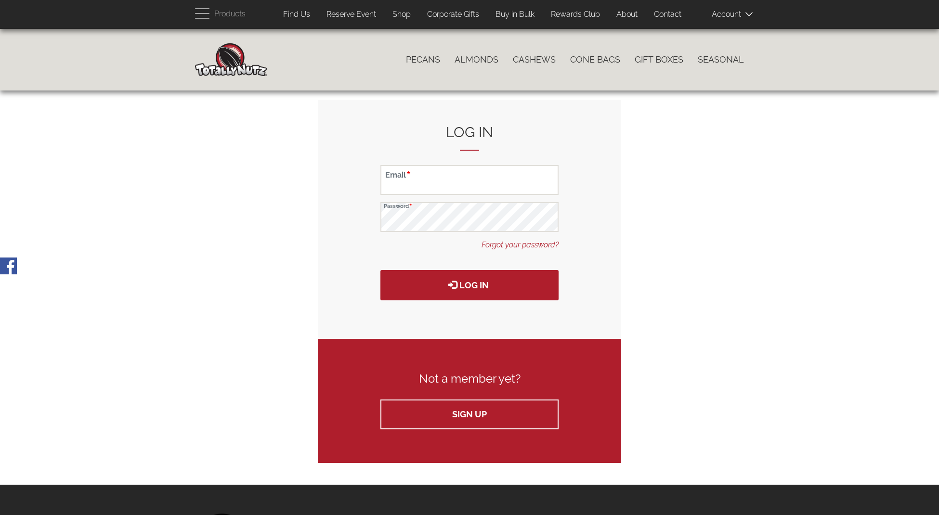 The width and height of the screenshot is (939, 515). What do you see at coordinates (515, 14) in the screenshot?
I see `a: Buy in Bulk` at bounding box center [515, 14].